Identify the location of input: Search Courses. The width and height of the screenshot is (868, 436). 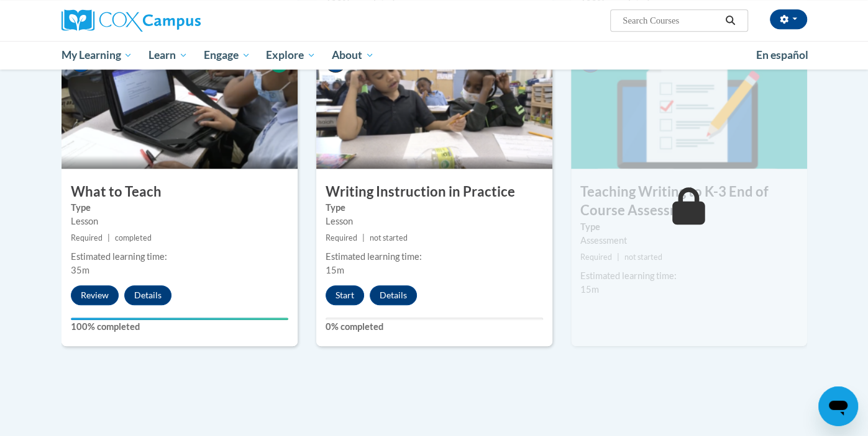
(671, 20).